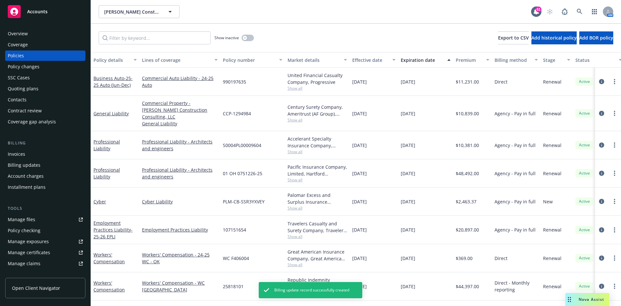 This screenshot has width=621, height=306. What do you see at coordinates (466, 201) in the screenshot?
I see `span: $2,463.37` at bounding box center [466, 201].